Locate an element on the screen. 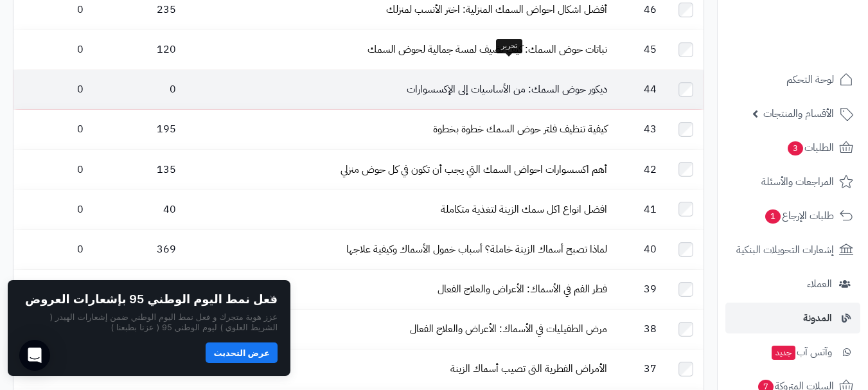 This screenshot has height=390, width=868. span: الطلبات is located at coordinates (810, 148).